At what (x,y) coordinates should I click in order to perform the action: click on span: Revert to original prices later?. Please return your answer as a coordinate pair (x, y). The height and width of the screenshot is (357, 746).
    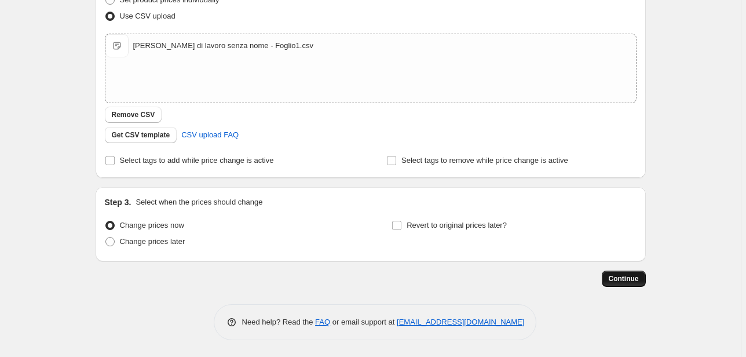
    Looking at the image, I should click on (456, 225).